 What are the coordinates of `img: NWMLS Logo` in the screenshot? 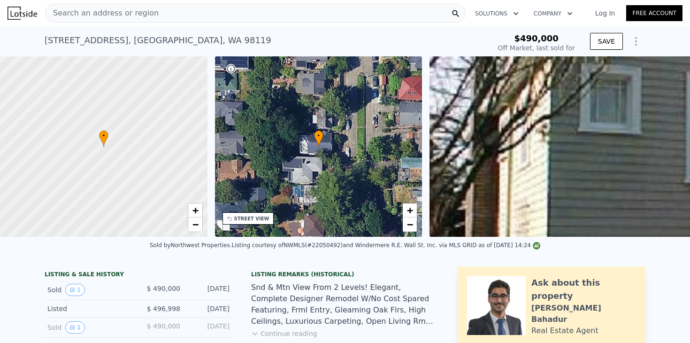 It's located at (536, 245).